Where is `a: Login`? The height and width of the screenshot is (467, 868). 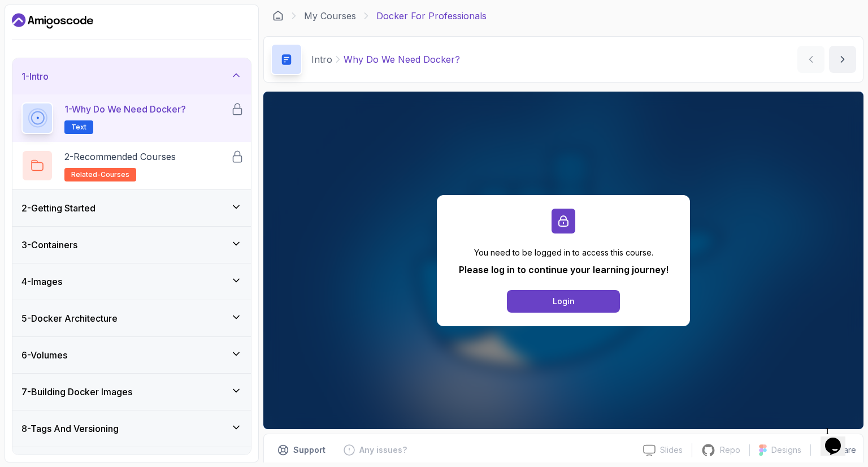 a: Login is located at coordinates (563, 301).